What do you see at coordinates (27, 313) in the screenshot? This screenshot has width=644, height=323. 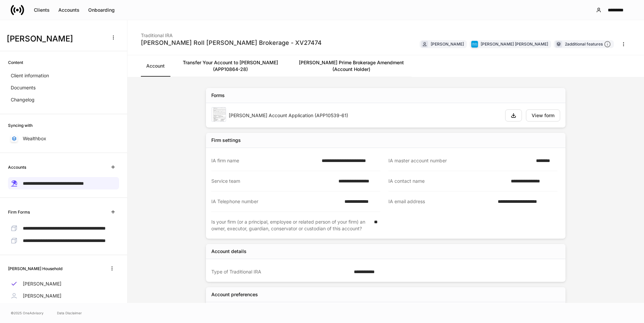 I see `span: © 2025 OneAdvisory` at bounding box center [27, 313].